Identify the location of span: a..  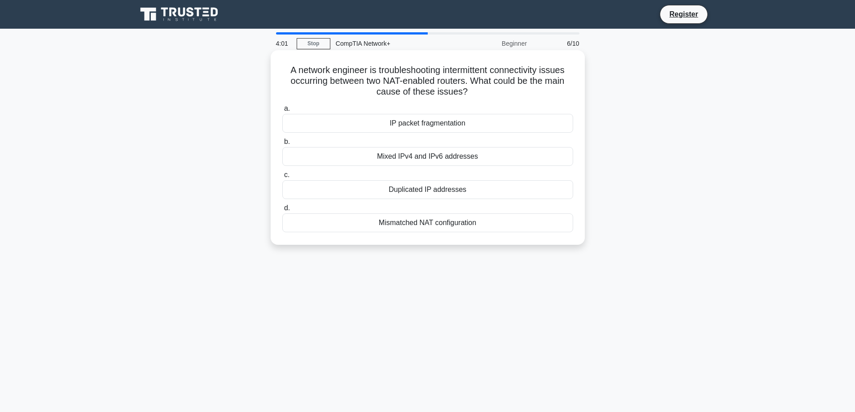
(287, 108).